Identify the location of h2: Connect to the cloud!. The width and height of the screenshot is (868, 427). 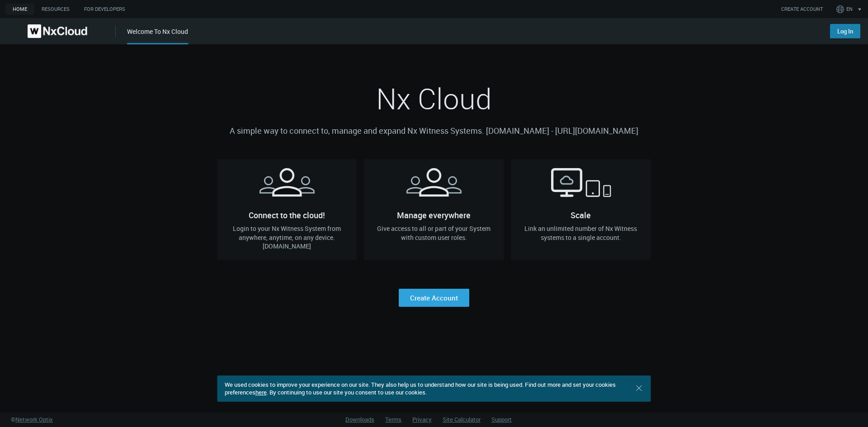
(287, 187).